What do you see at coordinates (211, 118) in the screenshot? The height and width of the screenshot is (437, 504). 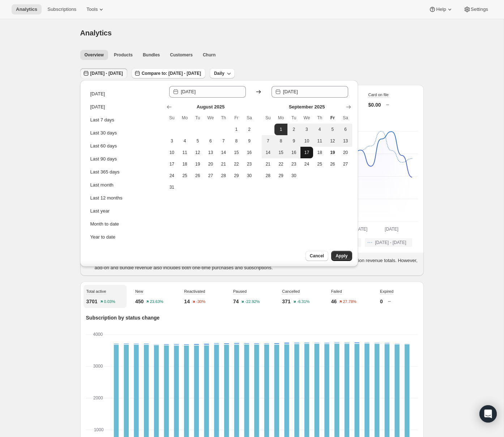 I see `span: We` at bounding box center [211, 118].